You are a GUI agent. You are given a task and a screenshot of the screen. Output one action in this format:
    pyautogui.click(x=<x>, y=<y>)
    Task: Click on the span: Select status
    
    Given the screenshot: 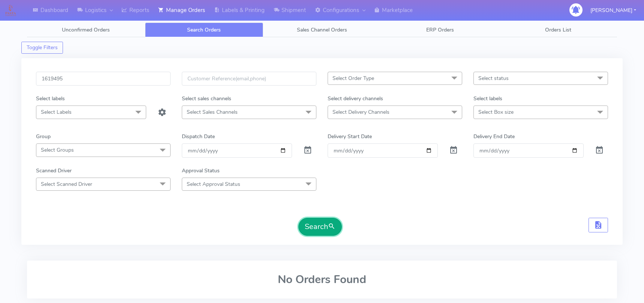 What is the action you would take?
    pyautogui.click(x=494, y=78)
    